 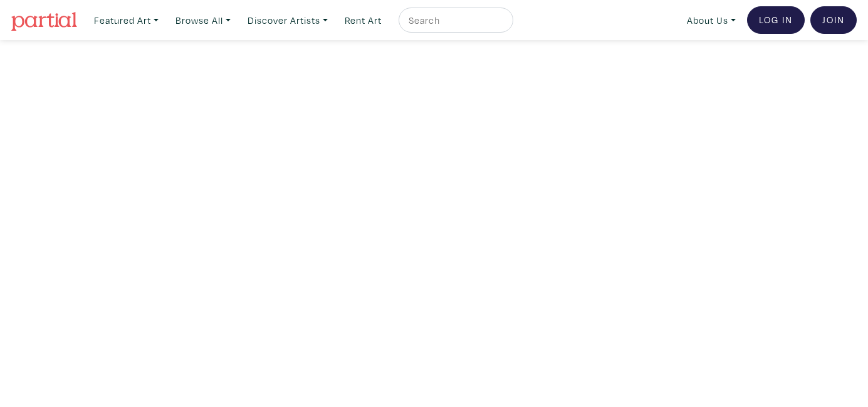 I want to click on a: Log In, so click(x=776, y=20).